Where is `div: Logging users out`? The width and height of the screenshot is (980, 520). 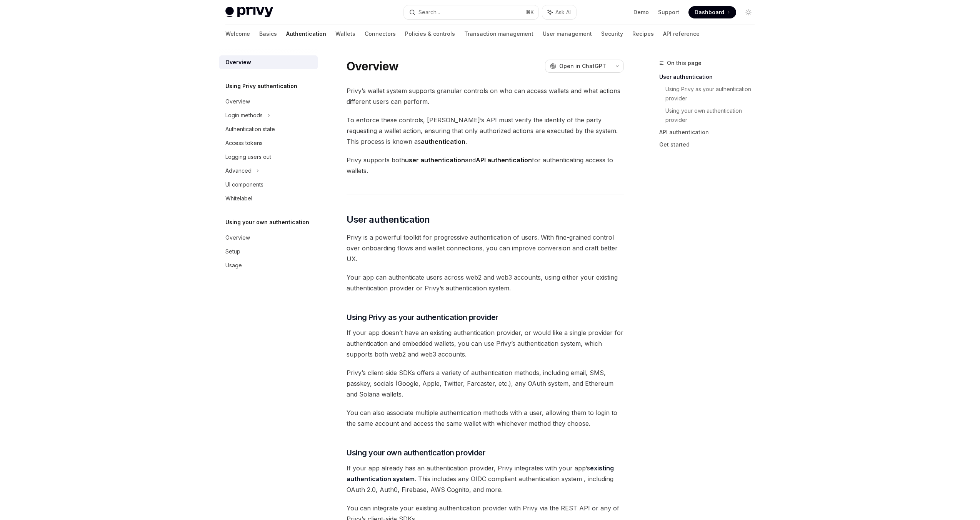
div: Logging users out is located at coordinates (248, 157).